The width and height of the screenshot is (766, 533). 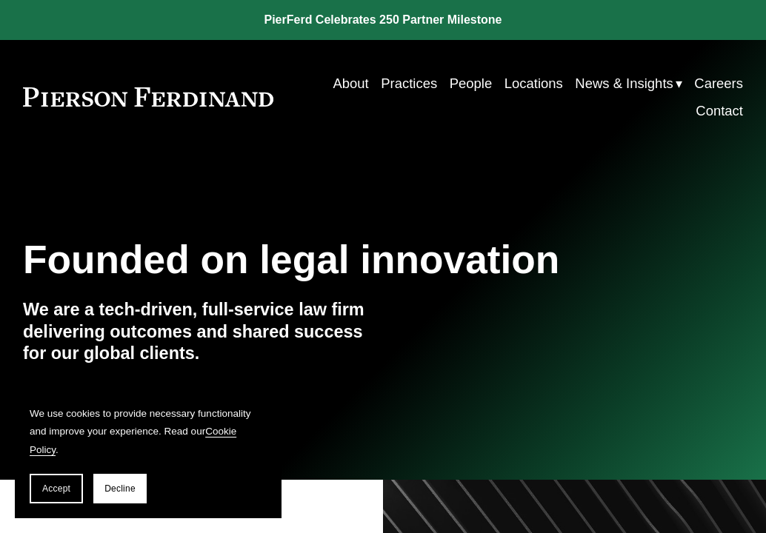 I want to click on span: Accept, so click(x=56, y=489).